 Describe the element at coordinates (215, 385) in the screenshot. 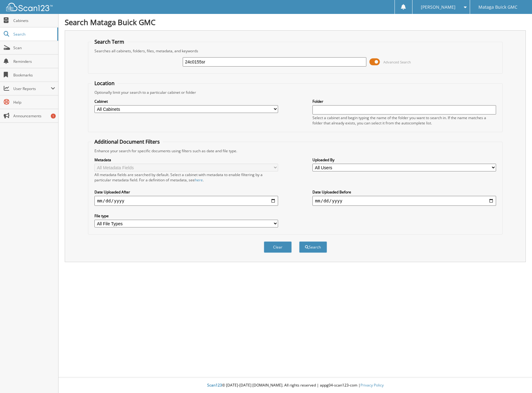

I see `span: Scan123` at that location.